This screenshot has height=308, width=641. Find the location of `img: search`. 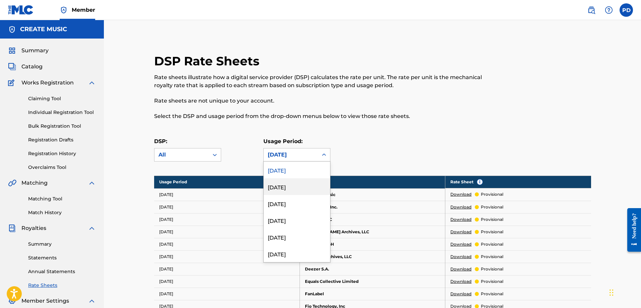

img: search is located at coordinates (591, 10).